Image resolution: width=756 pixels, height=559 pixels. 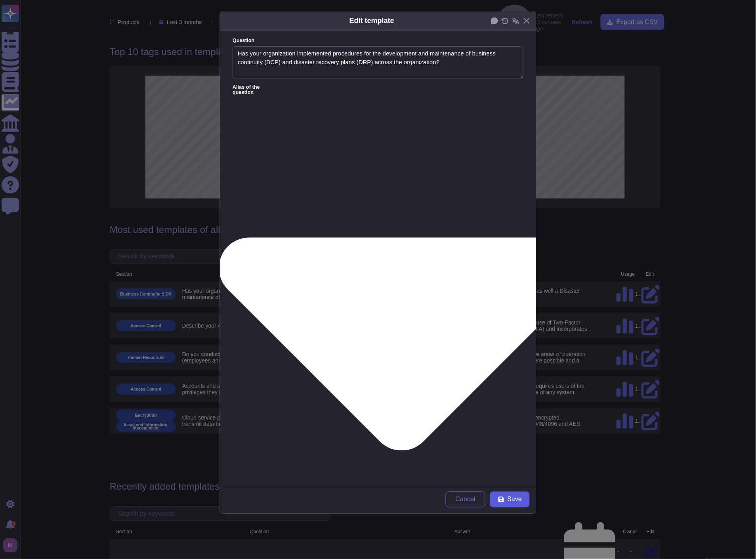 What do you see at coordinates (510, 500) in the screenshot?
I see `button: Save` at bounding box center [510, 500].